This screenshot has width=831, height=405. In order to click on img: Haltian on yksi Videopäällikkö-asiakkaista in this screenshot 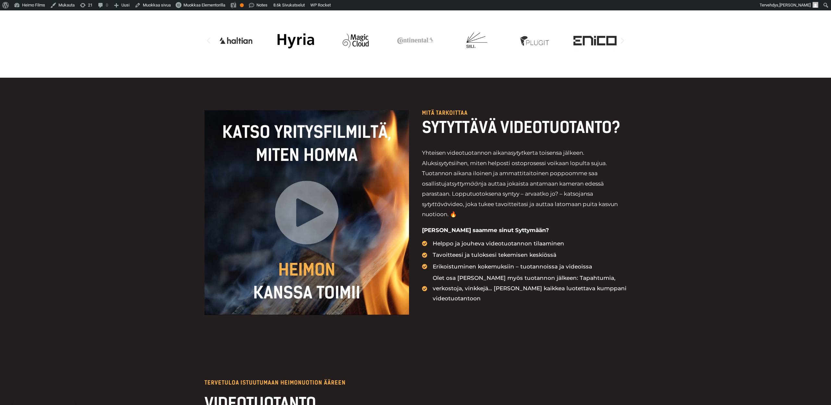, I will do `click(236, 40)`.